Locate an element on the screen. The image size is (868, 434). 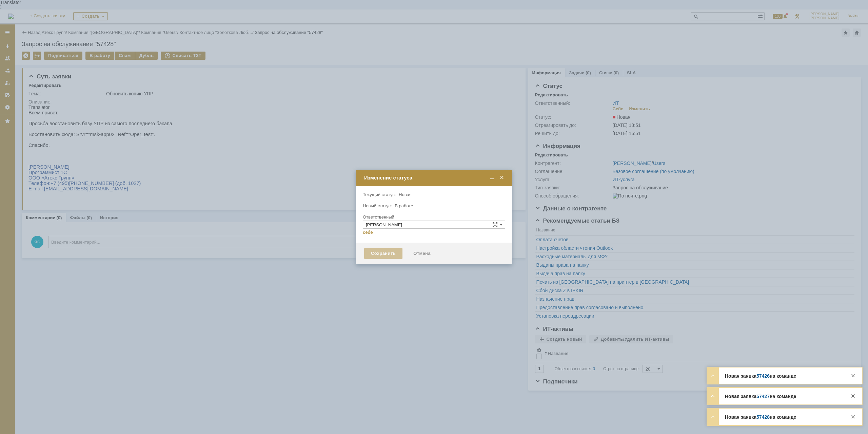
span: : Srvr="msk-app02";Ref="Oper_test". is located at coordinates (86, 30).